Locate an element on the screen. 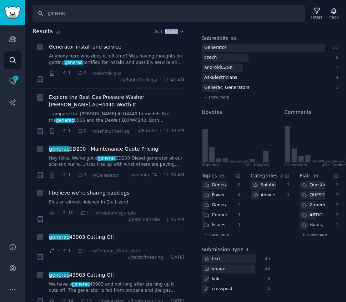 This screenshot has height=302, width=346. a: generac43903 Cutting Off is located at coordinates (81, 275).